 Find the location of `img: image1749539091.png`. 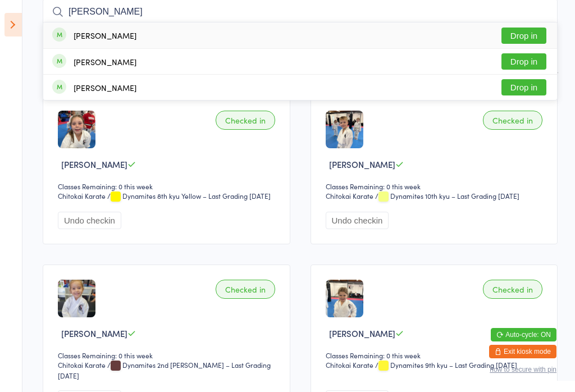

img: image1749539091.png is located at coordinates (344, 129).